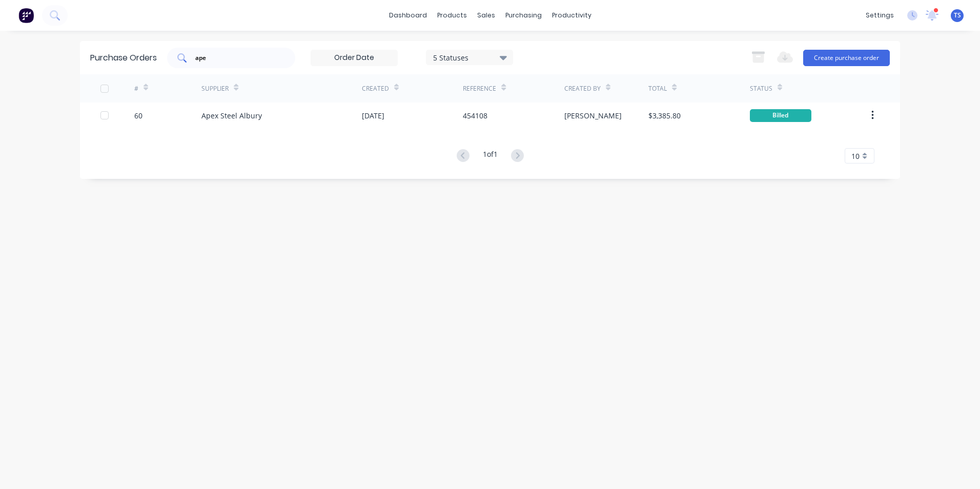 The width and height of the screenshot is (980, 489). I want to click on div: 454108, so click(475, 115).